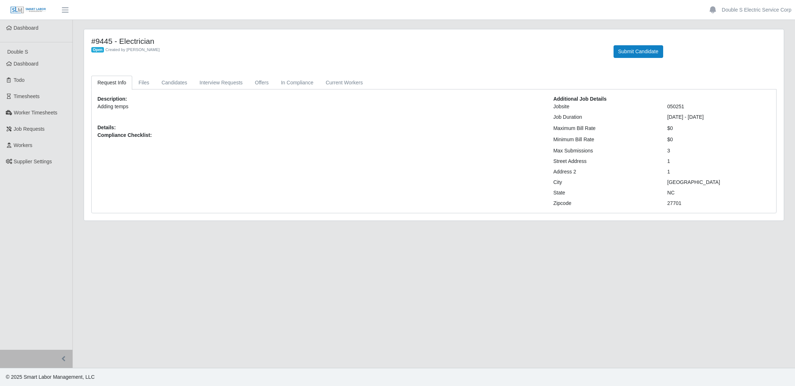 The image size is (795, 386). What do you see at coordinates (757, 10) in the screenshot?
I see `a: Double S Electric Service Corp` at bounding box center [757, 10].